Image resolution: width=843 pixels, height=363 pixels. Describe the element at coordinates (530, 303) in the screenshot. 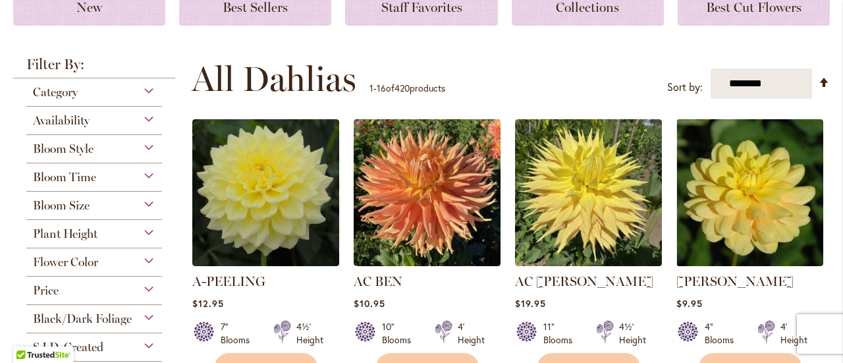

I see `span: $19.95` at that location.